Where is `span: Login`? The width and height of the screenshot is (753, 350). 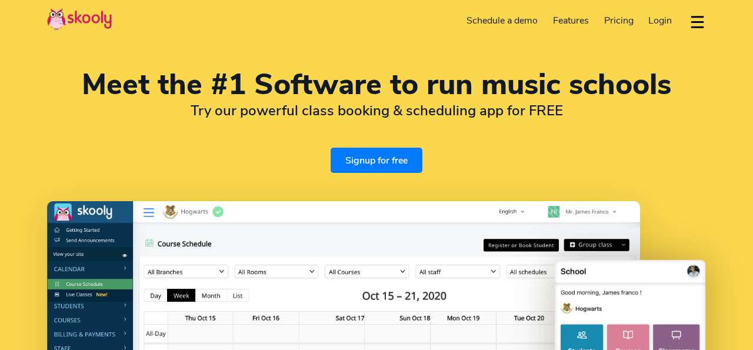
span: Login is located at coordinates (660, 21).